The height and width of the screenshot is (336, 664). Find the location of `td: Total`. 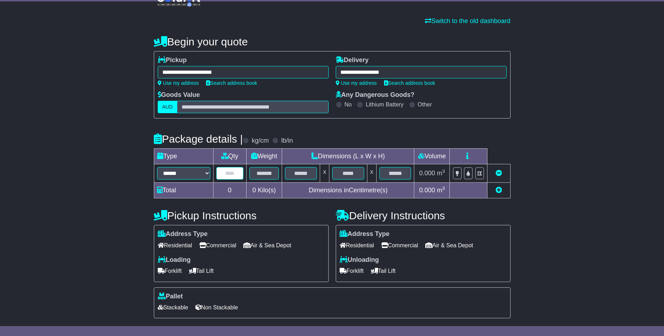

td: Total is located at coordinates (183, 191).